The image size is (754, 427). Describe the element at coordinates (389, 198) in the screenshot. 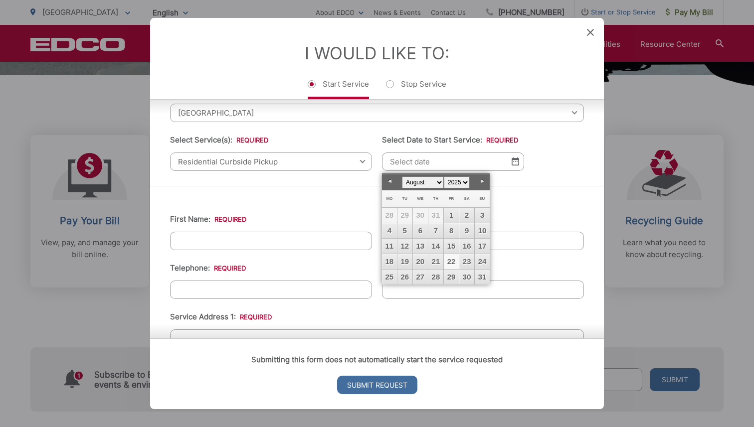

I see `span: Monday` at that location.